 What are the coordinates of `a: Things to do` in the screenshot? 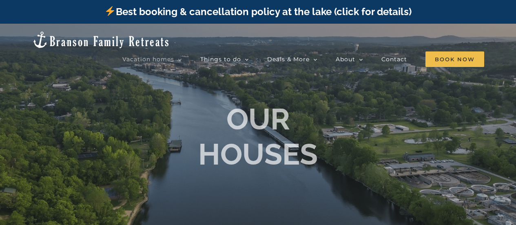 It's located at (224, 59).